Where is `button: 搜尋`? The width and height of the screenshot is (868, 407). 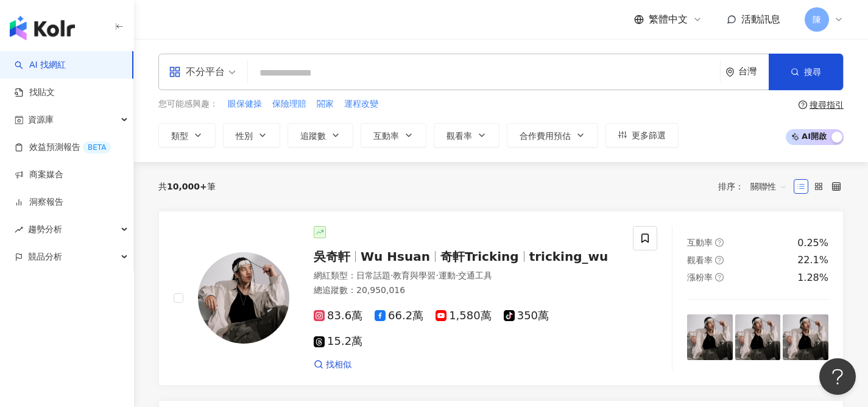
button: 搜尋 is located at coordinates (806, 72).